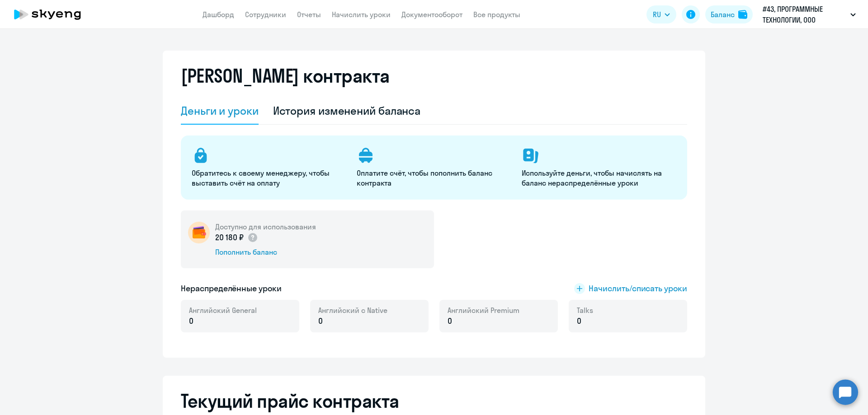  I want to click on button: #43, ПРОГРАММНЫЕ ТЕХНОЛОГИИ, ООО, so click(809, 15).